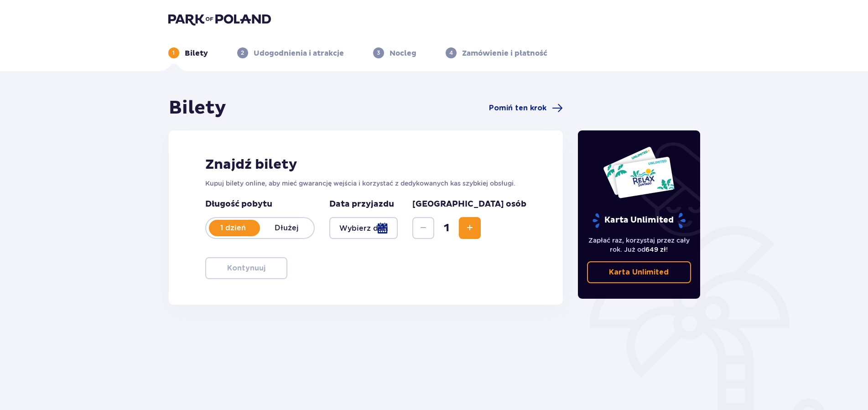  I want to click on p: 1 dzień, so click(233, 228).